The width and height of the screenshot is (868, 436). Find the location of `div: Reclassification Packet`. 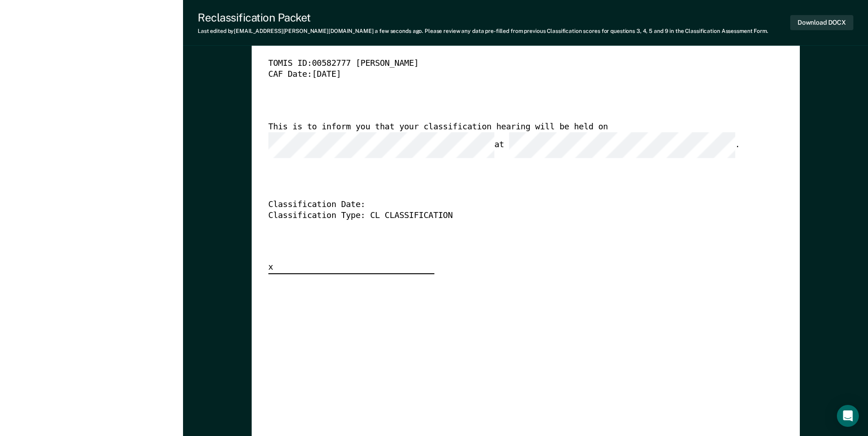

div: Reclassification Packet is located at coordinates (482, 18).